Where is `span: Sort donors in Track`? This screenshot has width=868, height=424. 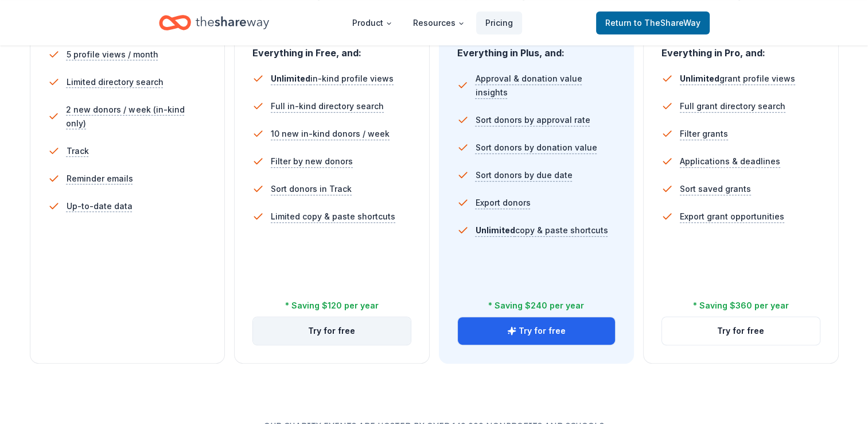 span: Sort donors in Track is located at coordinates (311, 189).